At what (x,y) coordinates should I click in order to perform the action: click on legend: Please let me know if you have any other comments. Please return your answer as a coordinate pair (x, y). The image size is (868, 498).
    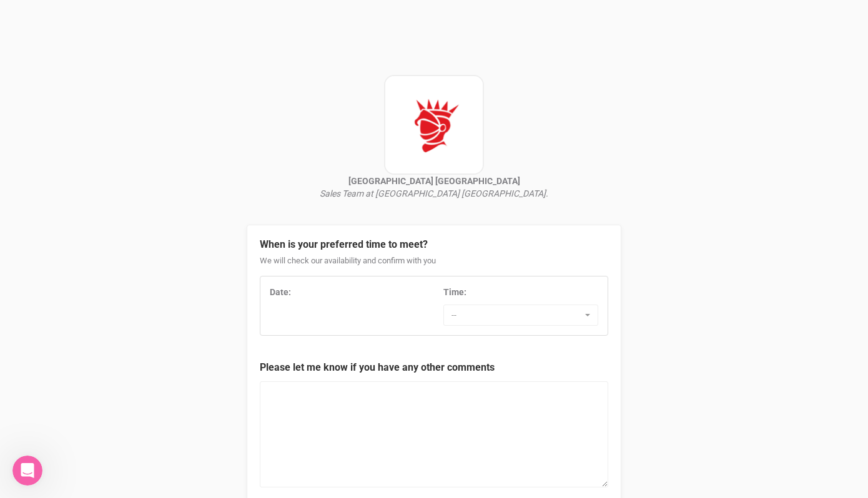
    Looking at the image, I should click on (434, 367).